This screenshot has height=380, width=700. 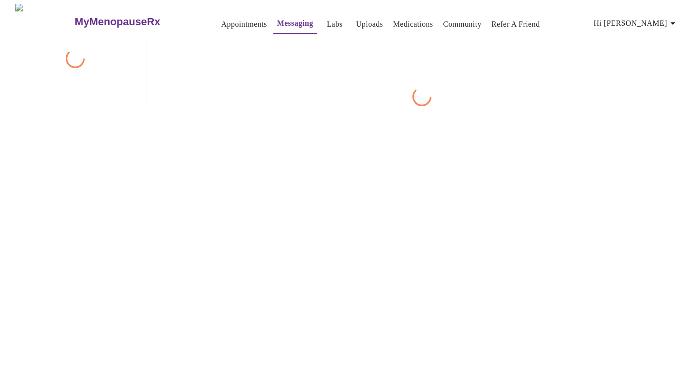 What do you see at coordinates (515, 24) in the screenshot?
I see `button: Refer a Friend` at bounding box center [515, 24].